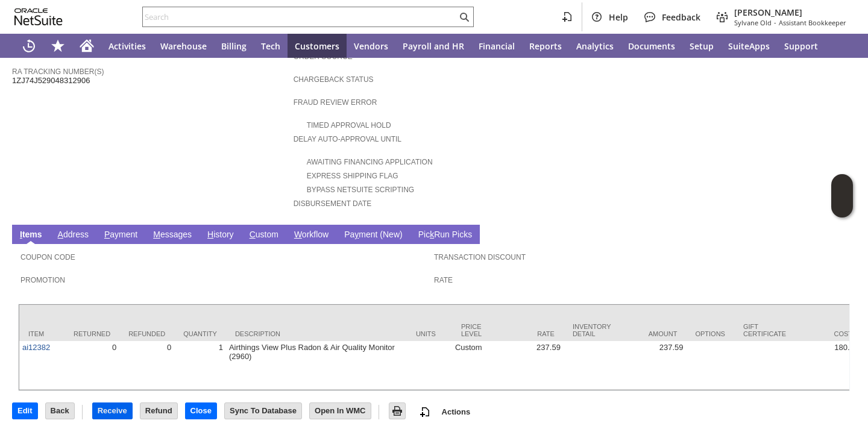 The height and width of the screenshot is (435, 868). Describe the element at coordinates (474, 365) in the screenshot. I see `td: Custom` at that location.